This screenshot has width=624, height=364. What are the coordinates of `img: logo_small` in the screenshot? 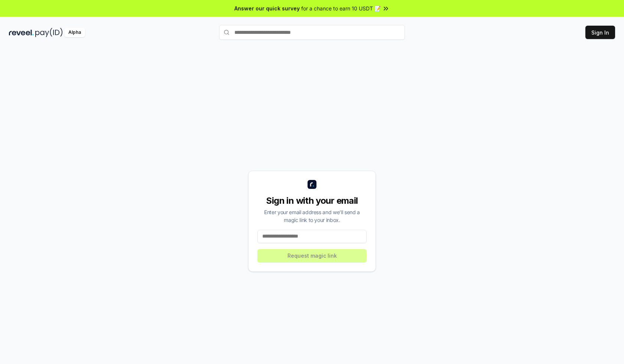 It's located at (312, 184).